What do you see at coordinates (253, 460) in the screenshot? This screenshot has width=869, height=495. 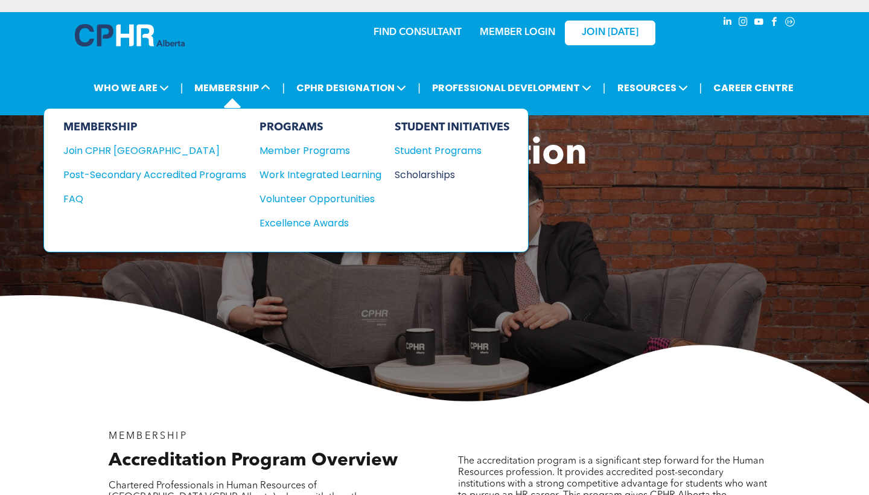 I see `span: Accreditation Program Overview` at bounding box center [253, 460].